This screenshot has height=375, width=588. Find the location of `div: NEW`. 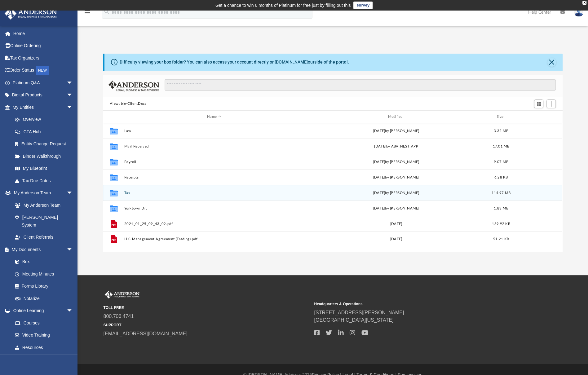

div: NEW is located at coordinates (43, 70).